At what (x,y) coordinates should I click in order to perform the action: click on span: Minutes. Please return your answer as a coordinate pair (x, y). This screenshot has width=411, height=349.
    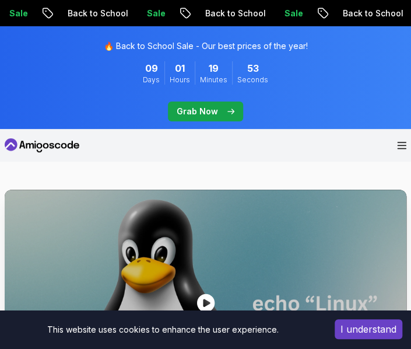
    Looking at the image, I should click on (213, 80).